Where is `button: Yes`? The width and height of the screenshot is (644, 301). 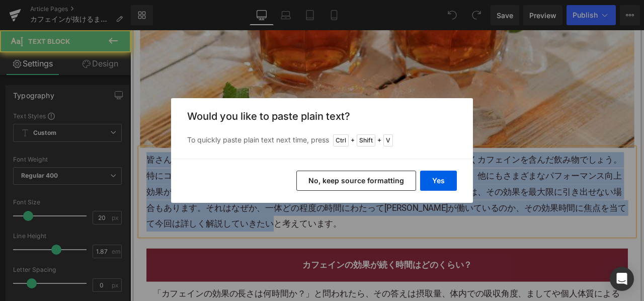
button: Yes is located at coordinates (438, 181).